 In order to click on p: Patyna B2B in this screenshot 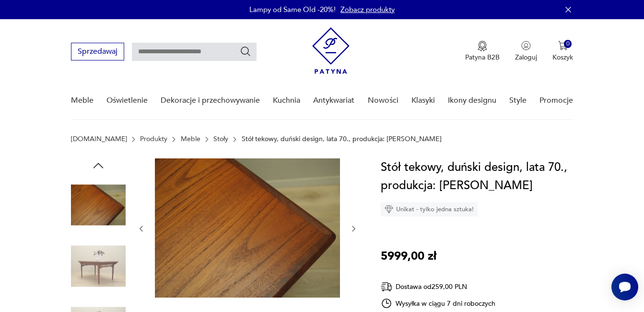, I will do `click(483, 57)`.